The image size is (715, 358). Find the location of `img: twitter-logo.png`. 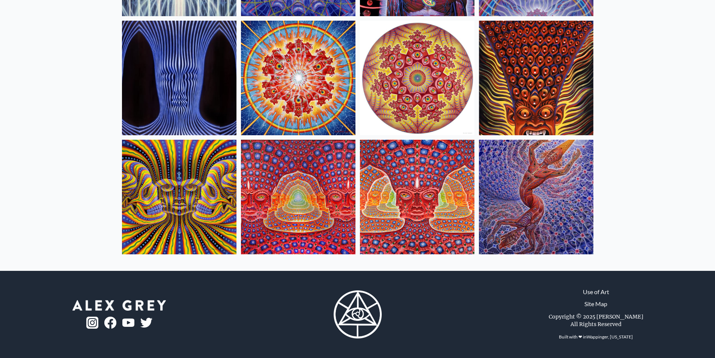

img: twitter-logo.png is located at coordinates (146, 322).